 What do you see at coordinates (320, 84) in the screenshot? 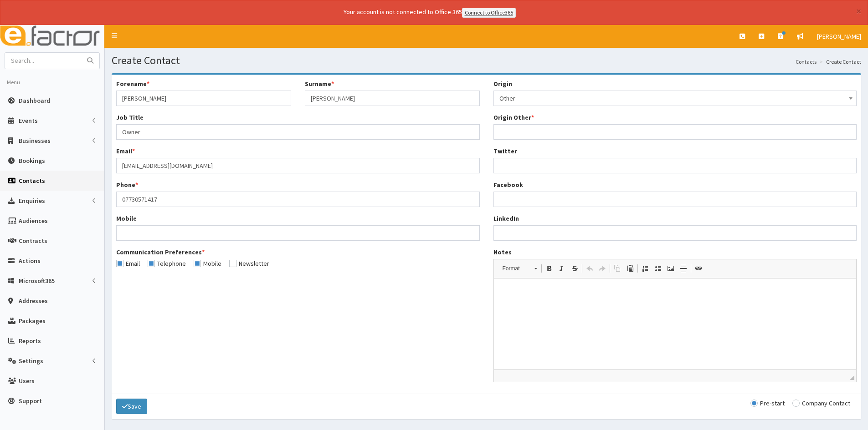
I see `label: Surname` at bounding box center [320, 84].